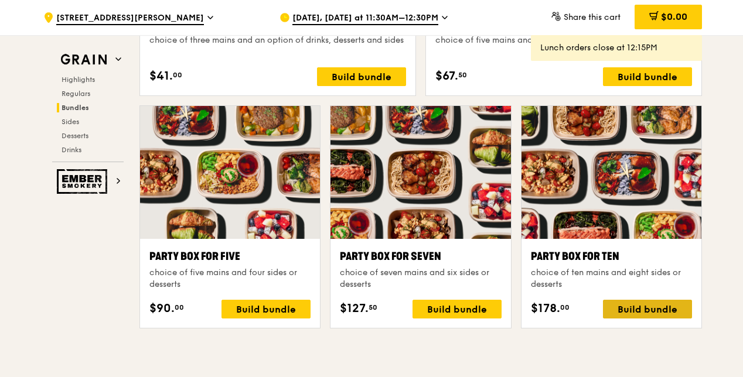 Image resolution: width=743 pixels, height=377 pixels. What do you see at coordinates (563, 40) in the screenshot?
I see `div: choice of five mains and an option of drinks, desserts and sides` at bounding box center [563, 40].